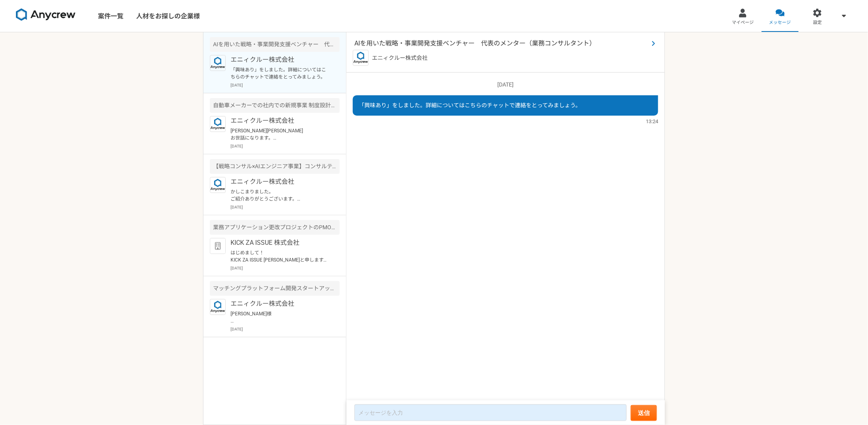  I want to click on img: default_org_logo-42cde973f59100197ec2c8e796e4974ac8490bb5b08a0eb061ff975e4574aa76.png, so click(218, 246).